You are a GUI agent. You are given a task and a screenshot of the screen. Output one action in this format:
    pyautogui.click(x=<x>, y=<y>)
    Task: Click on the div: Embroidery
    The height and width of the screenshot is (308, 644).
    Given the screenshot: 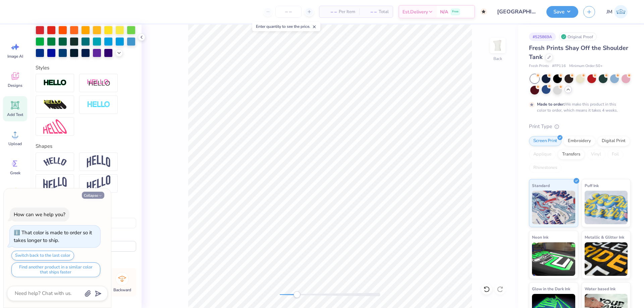 What is the action you would take?
    pyautogui.click(x=579, y=141)
    